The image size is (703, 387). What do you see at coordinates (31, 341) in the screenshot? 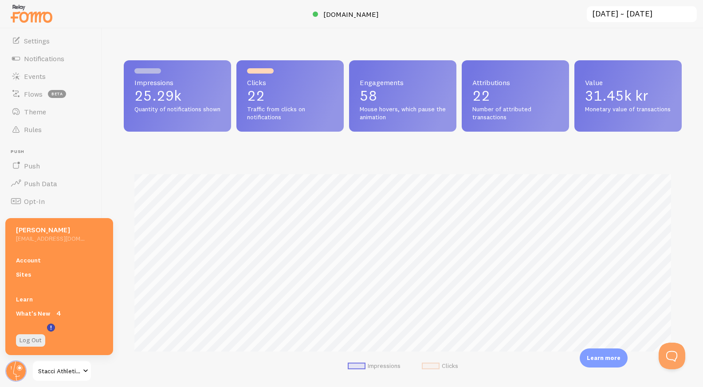
I see `a: Log Out` at bounding box center [31, 341].